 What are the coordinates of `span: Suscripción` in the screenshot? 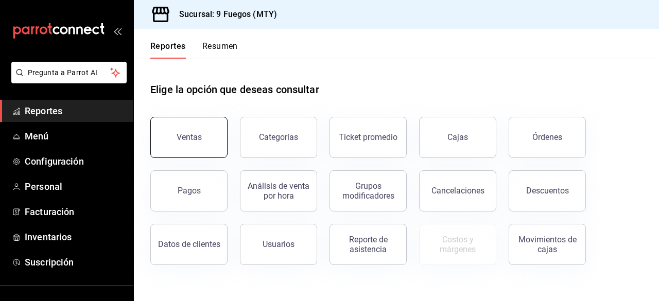 It's located at (75, 262).